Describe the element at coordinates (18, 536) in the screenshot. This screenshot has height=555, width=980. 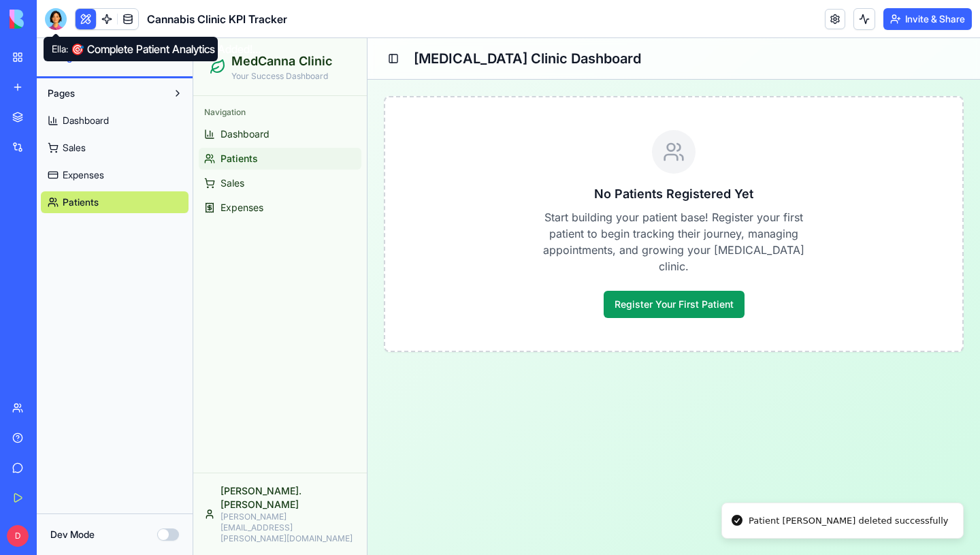
I see `span: D` at that location.